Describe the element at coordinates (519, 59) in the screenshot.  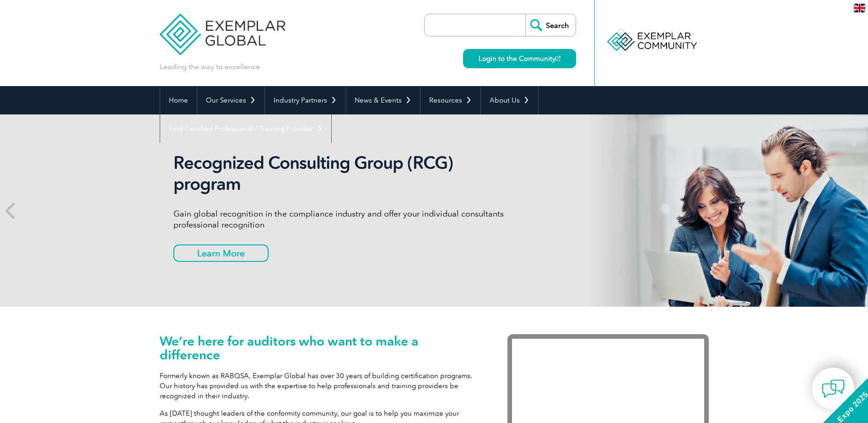
I see `a: Login to the Community` at that location.